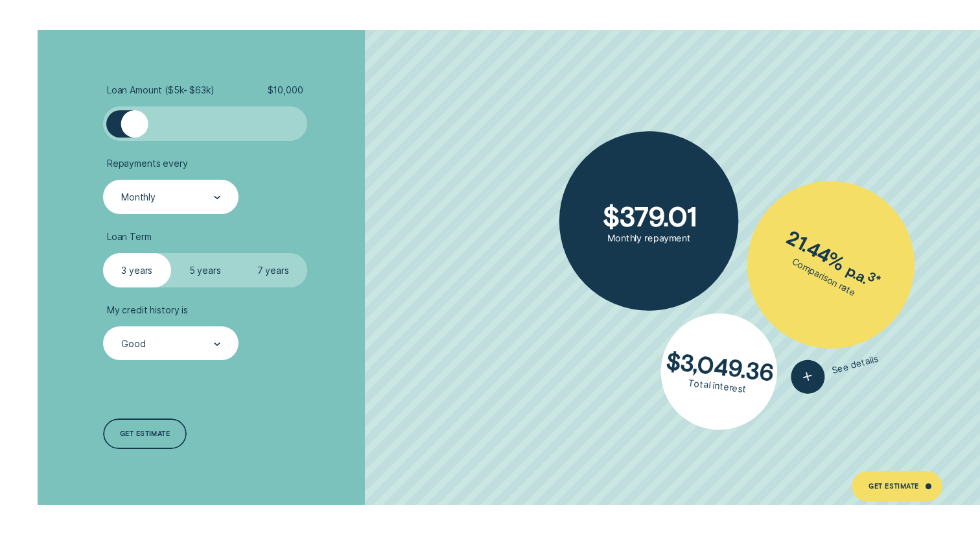  Describe the element at coordinates (138, 197) in the screenshot. I see `div: Monthly` at that location.